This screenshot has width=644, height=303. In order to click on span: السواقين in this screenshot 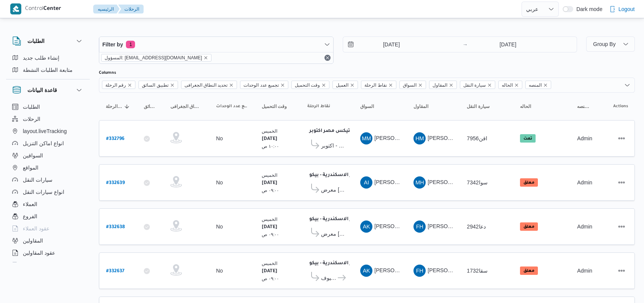, I will do `click(33, 155)`.